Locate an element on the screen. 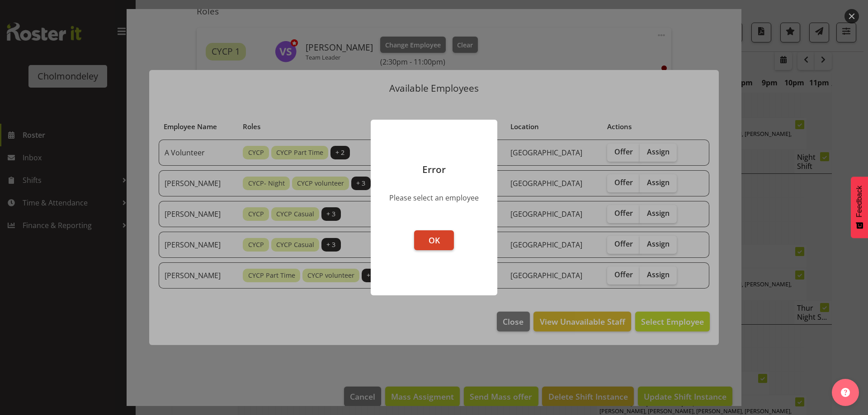 Image resolution: width=868 pixels, height=415 pixels. div: Please select an employee is located at coordinates (434, 198).